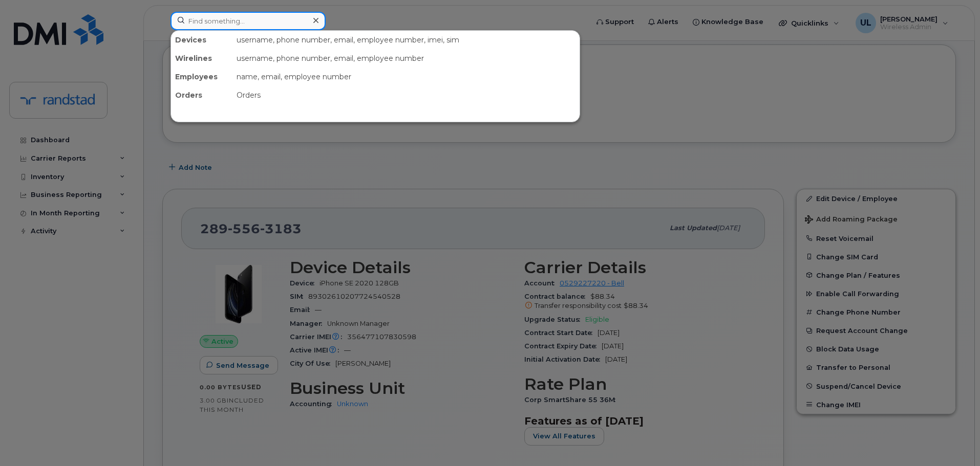 Image resolution: width=980 pixels, height=466 pixels. I want to click on div: Devices, so click(202, 40).